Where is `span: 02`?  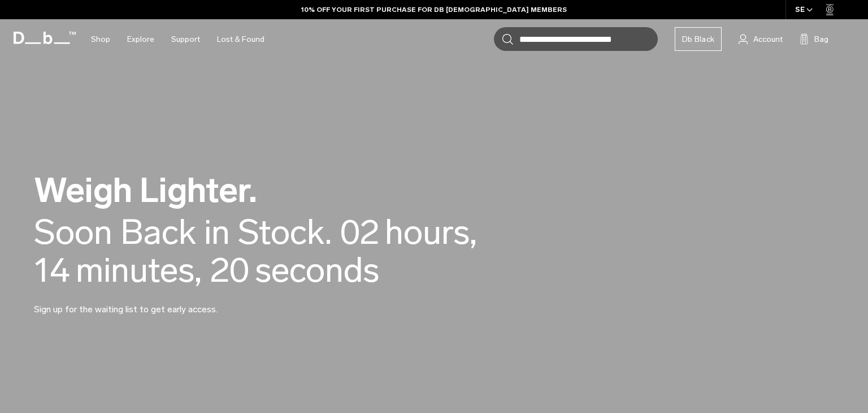 span: 02 is located at coordinates (359, 232).